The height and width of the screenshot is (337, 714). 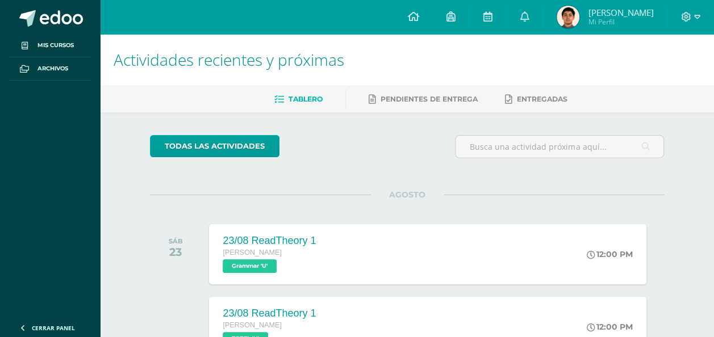 What do you see at coordinates (429, 99) in the screenshot?
I see `span: Pendientes de entrega` at bounding box center [429, 99].